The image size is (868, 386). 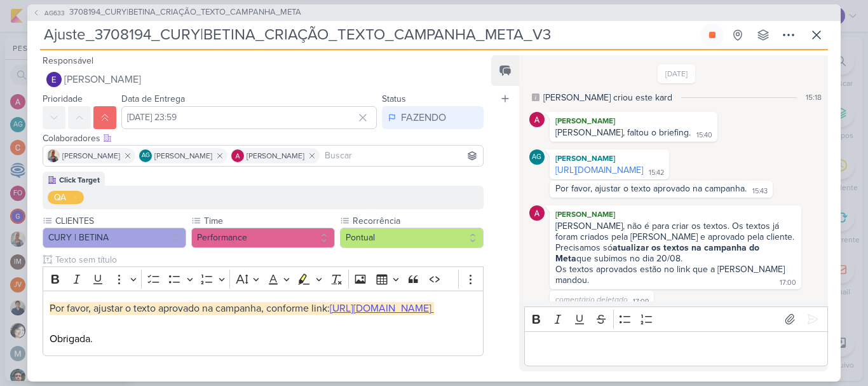 I want to click on label: CLIENTES, so click(x=120, y=220).